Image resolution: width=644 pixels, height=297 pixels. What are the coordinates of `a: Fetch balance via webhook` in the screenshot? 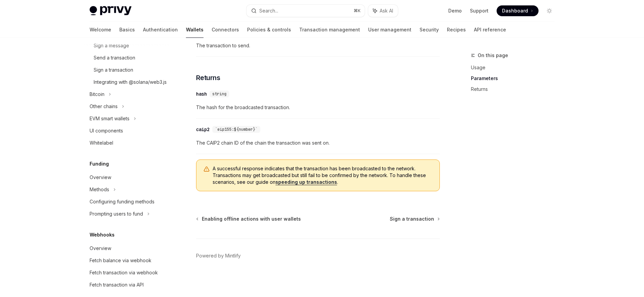 It's located at (128, 260).